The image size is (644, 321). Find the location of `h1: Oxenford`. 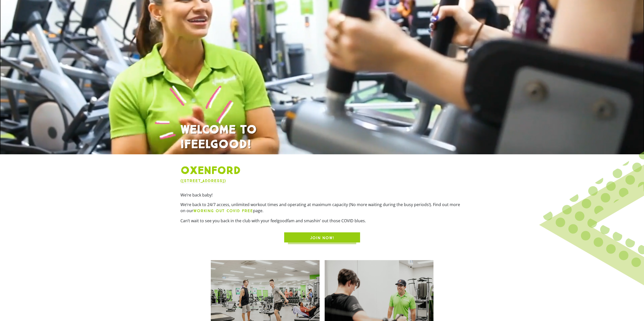

h1: Oxenford is located at coordinates (322, 171).